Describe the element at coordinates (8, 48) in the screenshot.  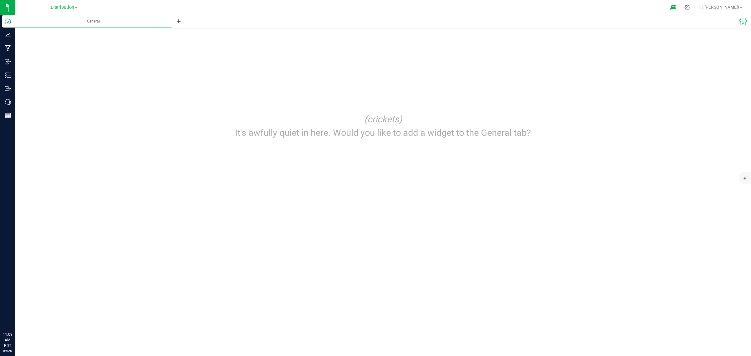
I see `inline-svg: Manufacturing` at that location.